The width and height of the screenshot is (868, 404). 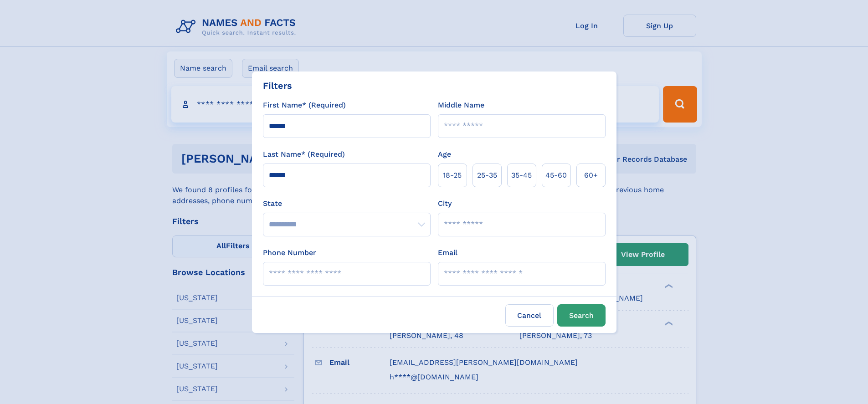 I want to click on label: State, so click(x=347, y=203).